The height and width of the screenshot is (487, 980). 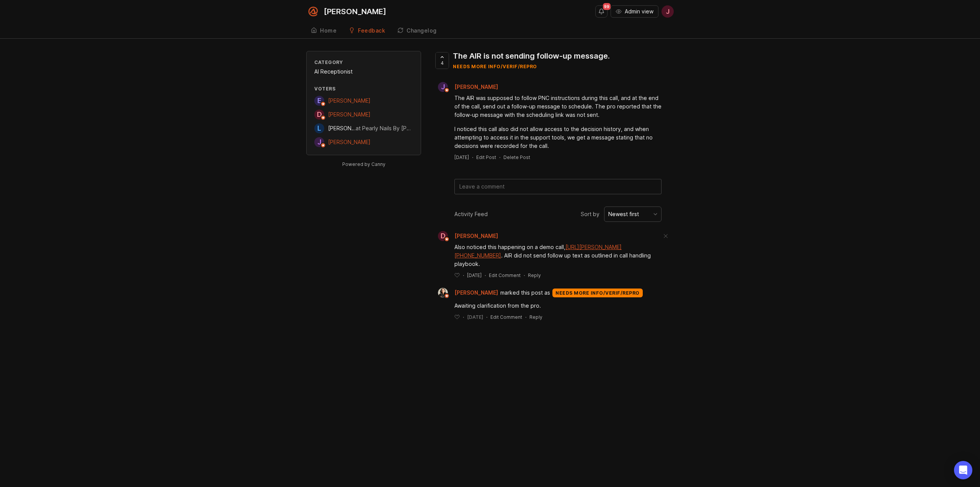 I want to click on span: 4, so click(x=443, y=63).